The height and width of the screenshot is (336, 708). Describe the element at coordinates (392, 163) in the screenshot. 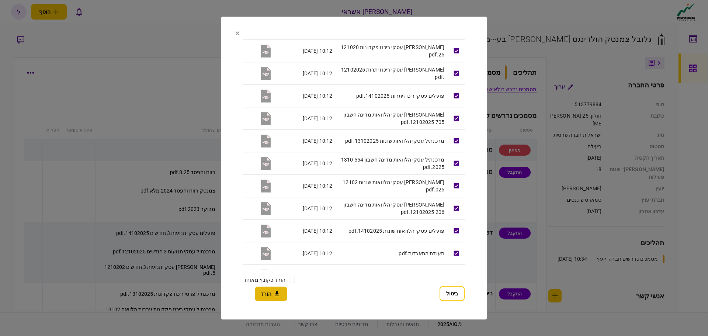

I see `td: מרכנתיל עסקי הלוואות מדינה חשבון 554 13102025.pdf` at that location.